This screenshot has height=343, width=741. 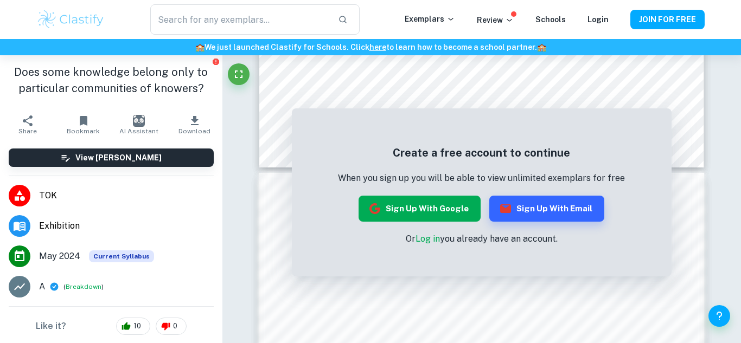 I want to click on img: Clastify logo, so click(x=71, y=20).